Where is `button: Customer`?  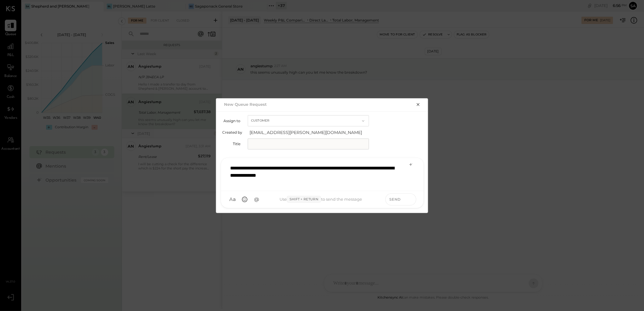 button: Customer is located at coordinates (308, 121).